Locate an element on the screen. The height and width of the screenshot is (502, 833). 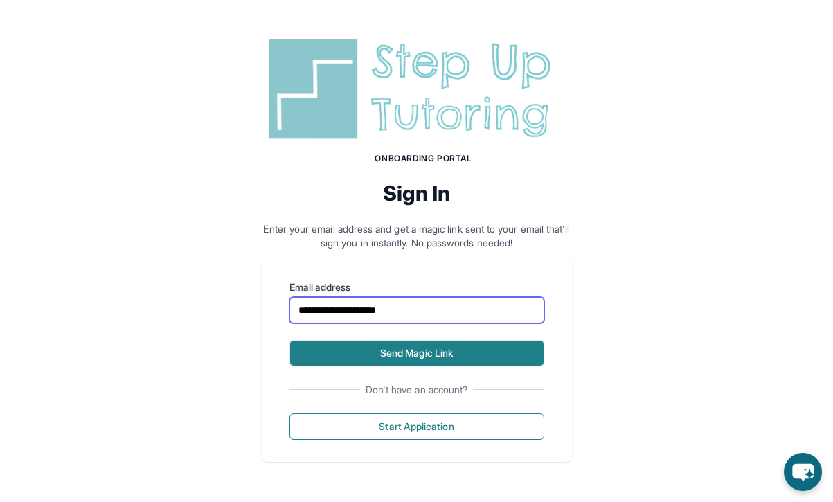
p: Enter your email address and get a magic link sent to your email that'll sign you in instantly. N... is located at coordinates (417, 236).